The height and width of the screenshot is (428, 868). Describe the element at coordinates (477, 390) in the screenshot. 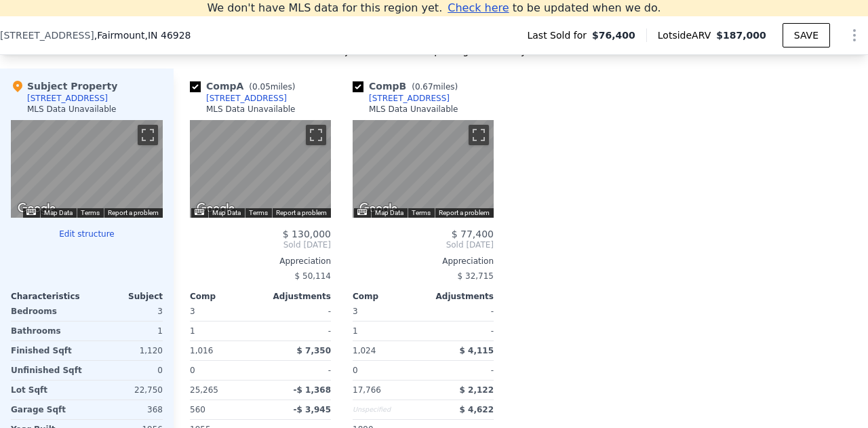

I see `span: $ 2,122` at that location.